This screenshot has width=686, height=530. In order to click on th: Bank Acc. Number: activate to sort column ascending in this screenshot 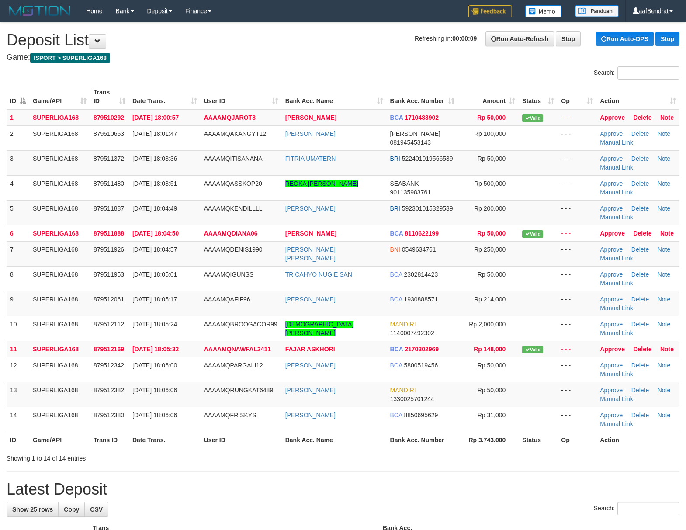, I will do `click(422, 97)`.